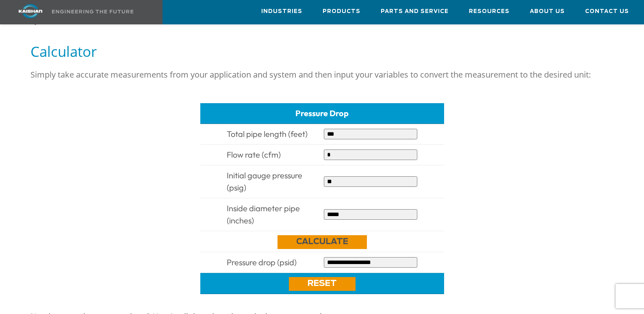 The image size is (644, 314). Describe the element at coordinates (341, 11) in the screenshot. I see `a: Products` at that location.